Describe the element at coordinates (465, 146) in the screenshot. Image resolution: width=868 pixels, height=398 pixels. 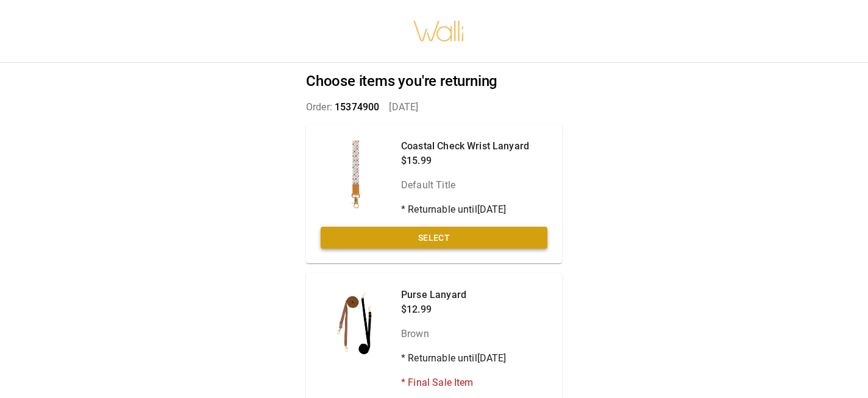
I see `p: Coastal Check Wrist Lanyard` at that location.